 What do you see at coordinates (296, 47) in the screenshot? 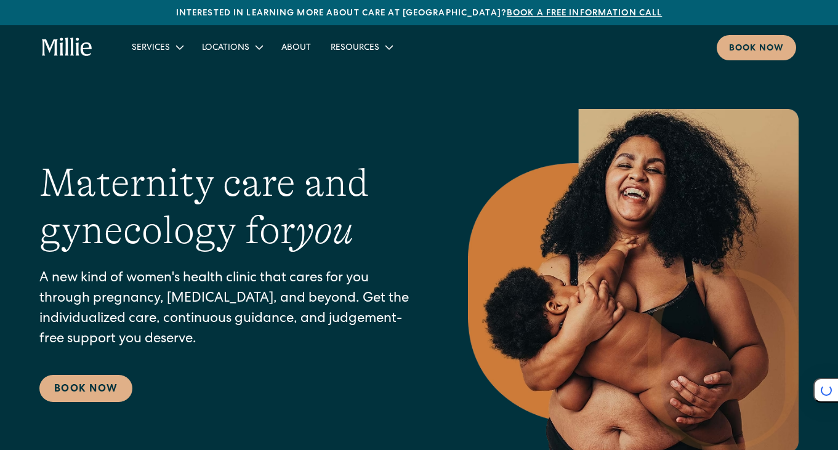
I see `a: About` at bounding box center [296, 47].